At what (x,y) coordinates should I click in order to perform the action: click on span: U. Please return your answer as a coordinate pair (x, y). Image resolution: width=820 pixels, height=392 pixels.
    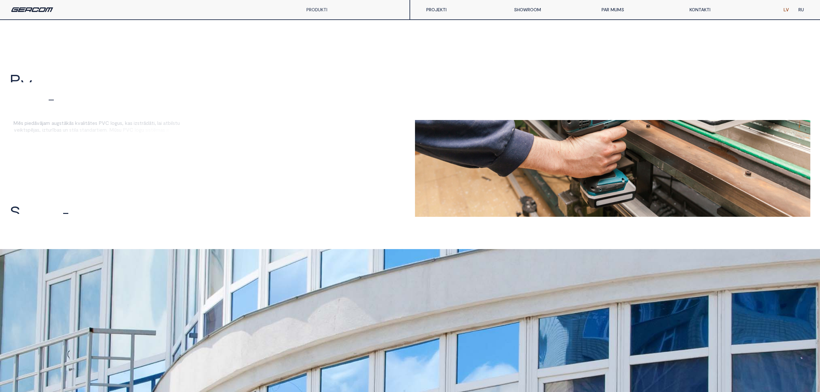
    Looking at the image, I should click on (93, 89).